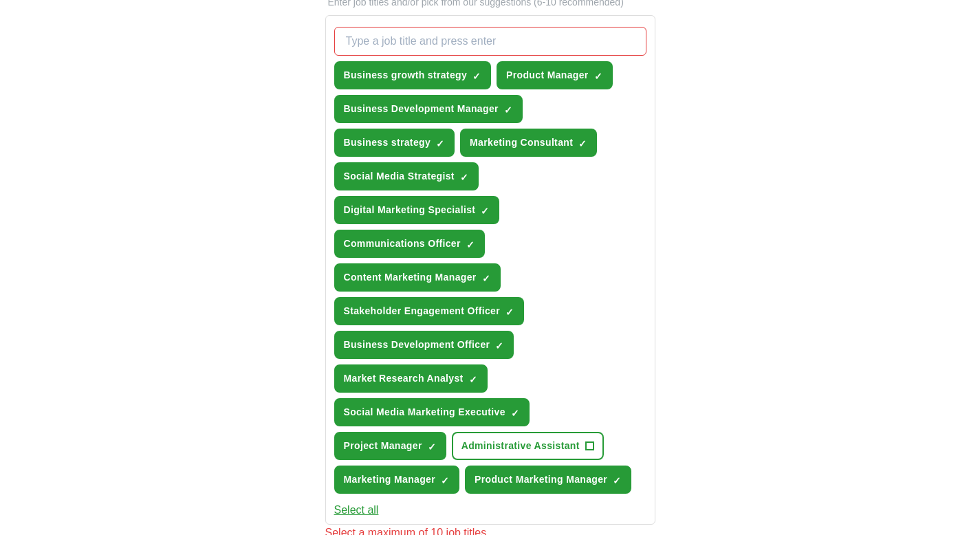  I want to click on button: Digital Marketing Specialist✓, so click(417, 209).